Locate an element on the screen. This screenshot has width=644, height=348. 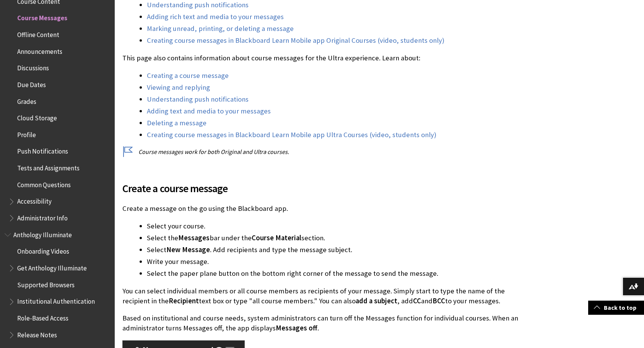
span: Offline Content is located at coordinates (38, 33).